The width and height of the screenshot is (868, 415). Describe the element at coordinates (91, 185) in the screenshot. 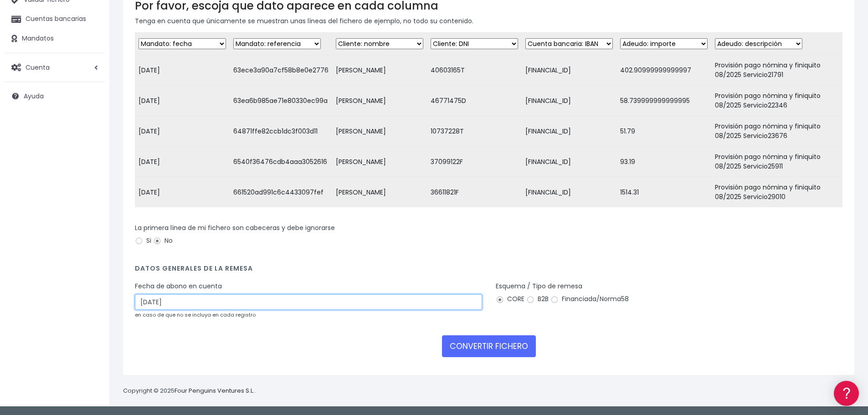

I see `div: Facturación` at that location.